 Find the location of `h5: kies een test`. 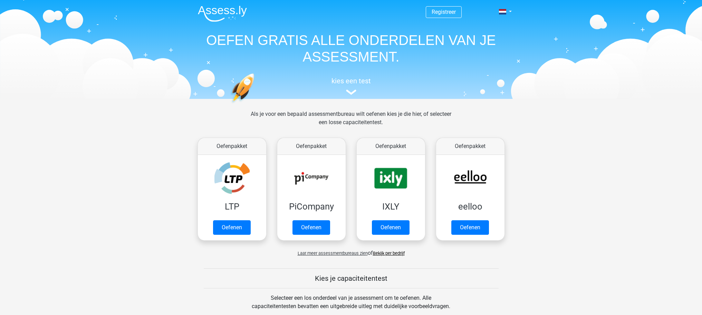

h5: kies een test is located at coordinates (351, 81).